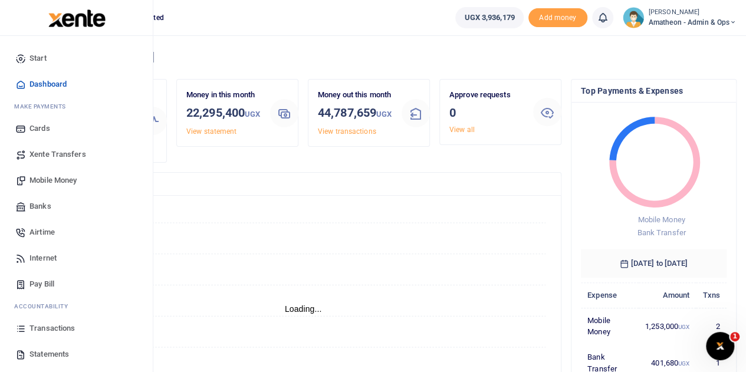 The height and width of the screenshot is (372, 746). What do you see at coordinates (76, 129) in the screenshot?
I see `a: Cards` at bounding box center [76, 129].